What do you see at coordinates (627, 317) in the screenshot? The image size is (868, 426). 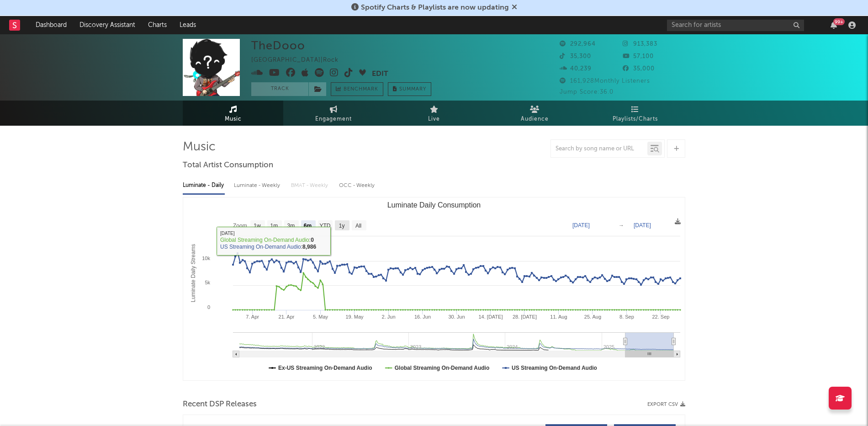 I see `text: 8. Sep` at bounding box center [627, 317].